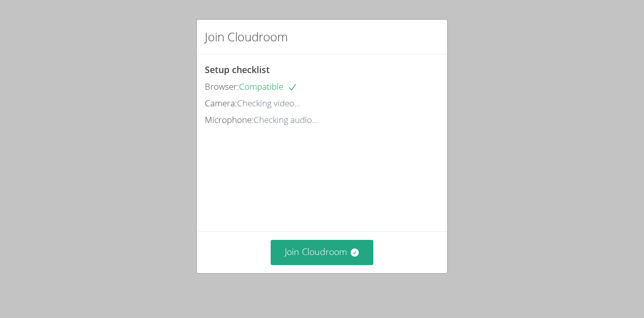  I want to click on span: Checking video..., so click(269, 103).